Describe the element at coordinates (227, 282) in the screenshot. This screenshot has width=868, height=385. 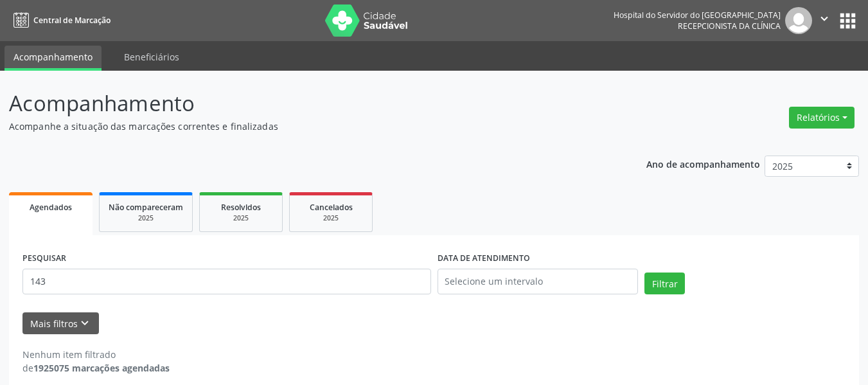
I see `input: Nome, código do beneficiário ou CPF` at that location.